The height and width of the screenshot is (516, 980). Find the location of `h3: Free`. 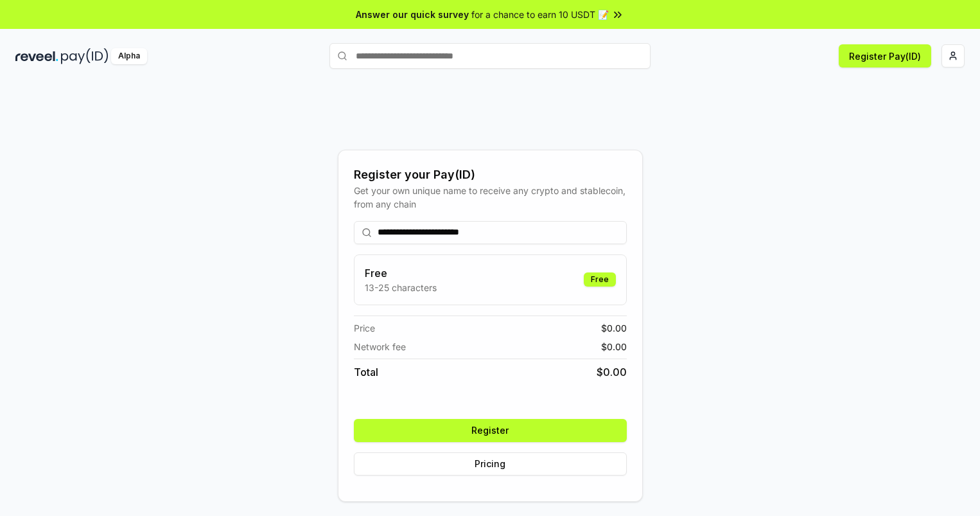

h3: Free is located at coordinates (401, 273).